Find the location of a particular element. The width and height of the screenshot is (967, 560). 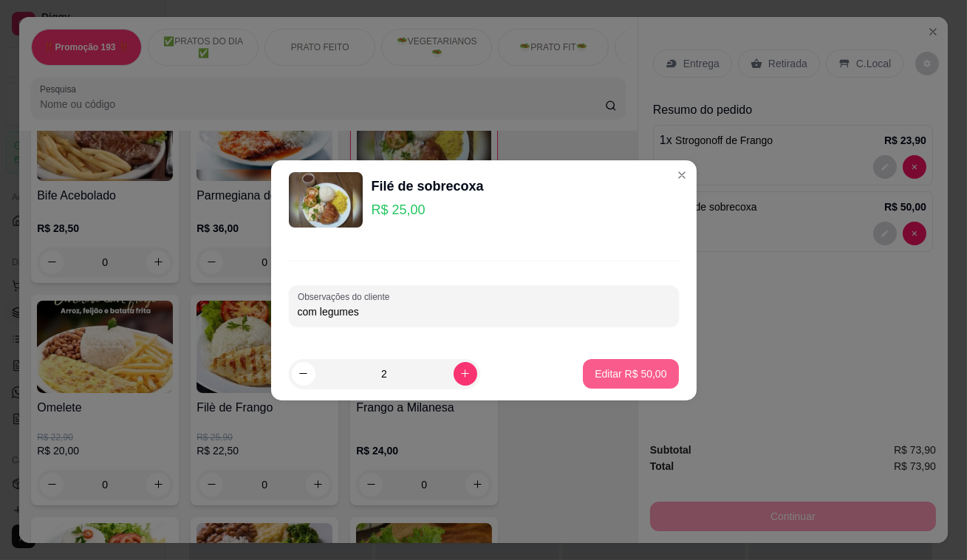

input: Observações do cliente is located at coordinates (484, 312).